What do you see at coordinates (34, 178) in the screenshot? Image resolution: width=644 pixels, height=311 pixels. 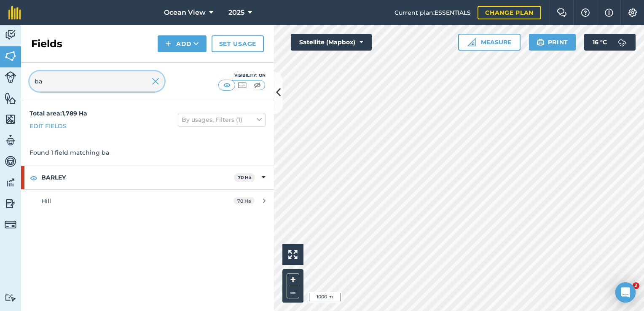 I see `img: svg+xml;base64,PHN2ZyB4bWxucz0iaHR0cDovL3d3dy53My5vcmcvMjAwMC9zdmciIHdpZHRoPSIxOCIgaGVpZ2h0PSIyNC...` at bounding box center [34, 178].